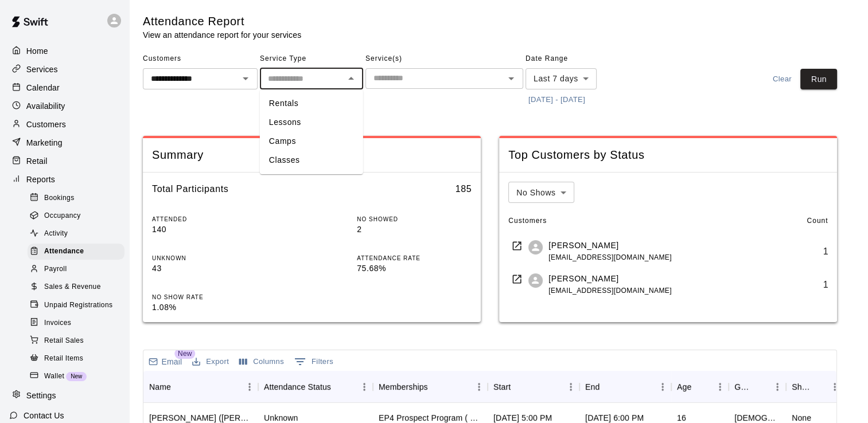  What do you see at coordinates (200, 59) in the screenshot?
I see `span: Customers` at bounding box center [200, 59].